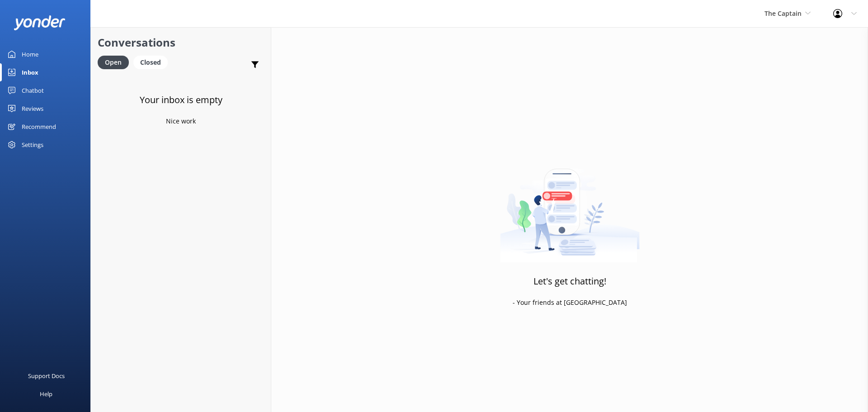 The height and width of the screenshot is (412, 868). What do you see at coordinates (33, 109) in the screenshot?
I see `div: Reviews` at bounding box center [33, 109].